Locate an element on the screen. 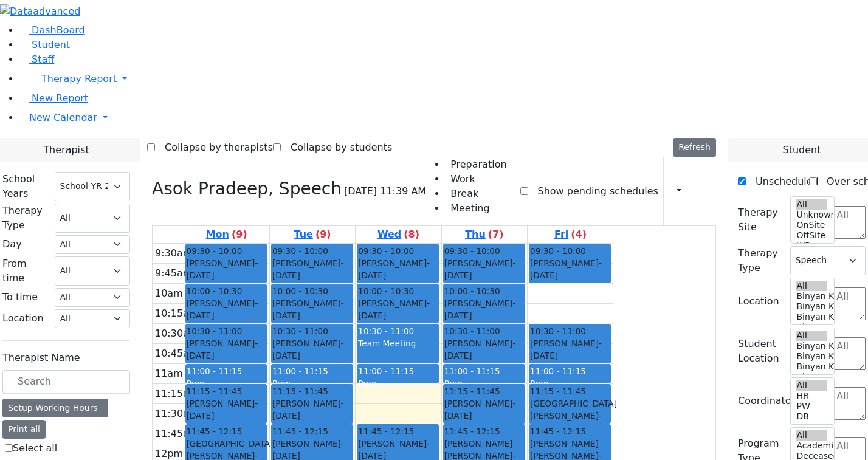 The height and width of the screenshot is (460, 868). div: 9:30am is located at coordinates (173, 253).